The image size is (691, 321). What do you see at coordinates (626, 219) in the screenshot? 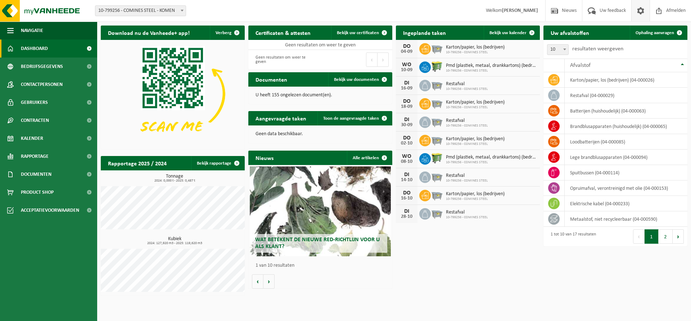
I see `td: metaalstof, niet recycleerbaar (04-000590)` at bounding box center [626, 219].